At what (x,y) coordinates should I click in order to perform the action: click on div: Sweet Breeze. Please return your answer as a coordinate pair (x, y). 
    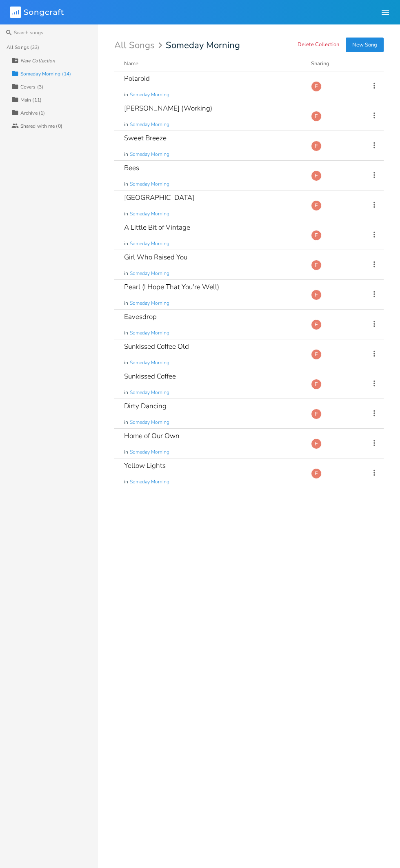
    Looking at the image, I should click on (146, 138).